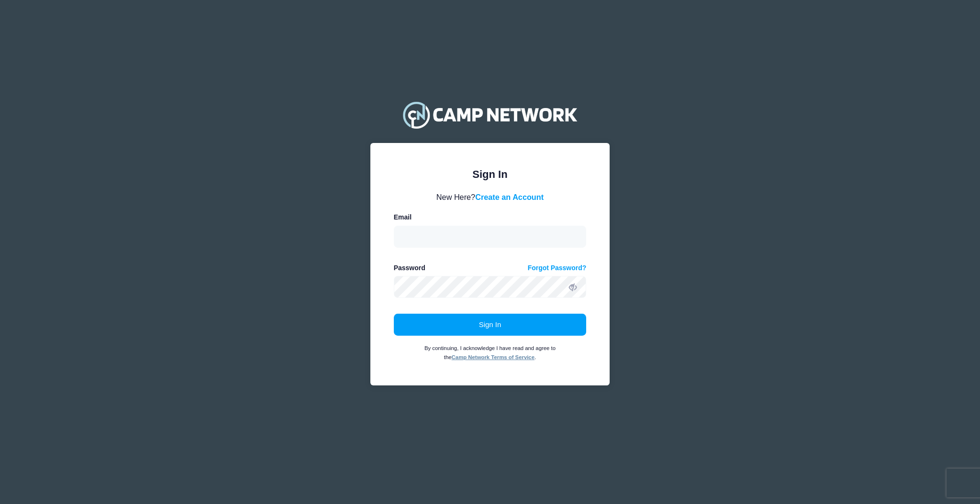  What do you see at coordinates (557, 268) in the screenshot?
I see `a: Forgot Password?` at bounding box center [557, 268].